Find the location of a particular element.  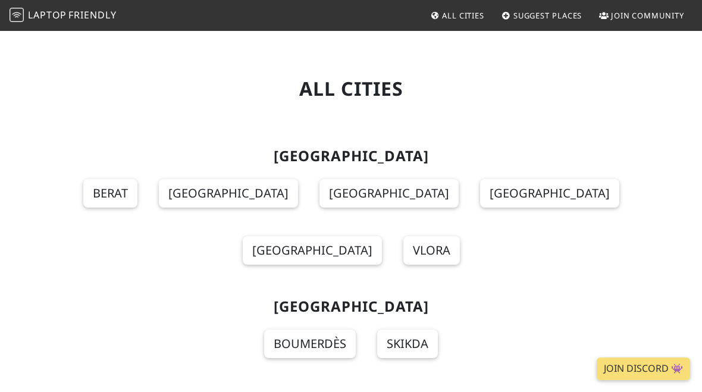

img: LaptopFriendly is located at coordinates (17, 15).